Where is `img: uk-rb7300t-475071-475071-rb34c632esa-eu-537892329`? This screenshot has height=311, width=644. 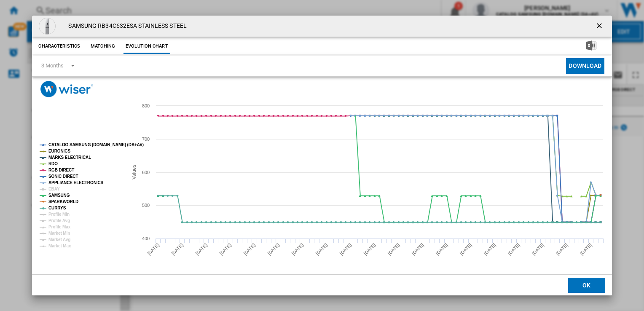 img: uk-rb7300t-475071-475071-rb34c632esa-eu-537892329 is located at coordinates (47, 26).